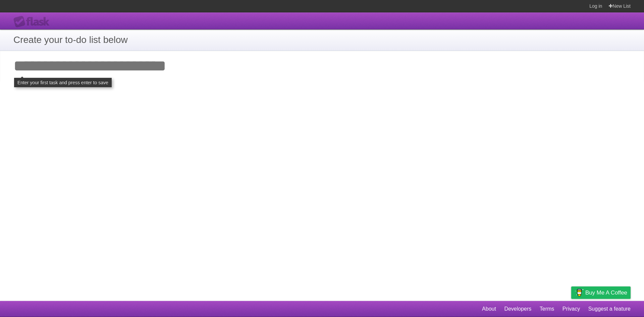  Describe the element at coordinates (33, 22) in the screenshot. I see `div: Flask` at that location.